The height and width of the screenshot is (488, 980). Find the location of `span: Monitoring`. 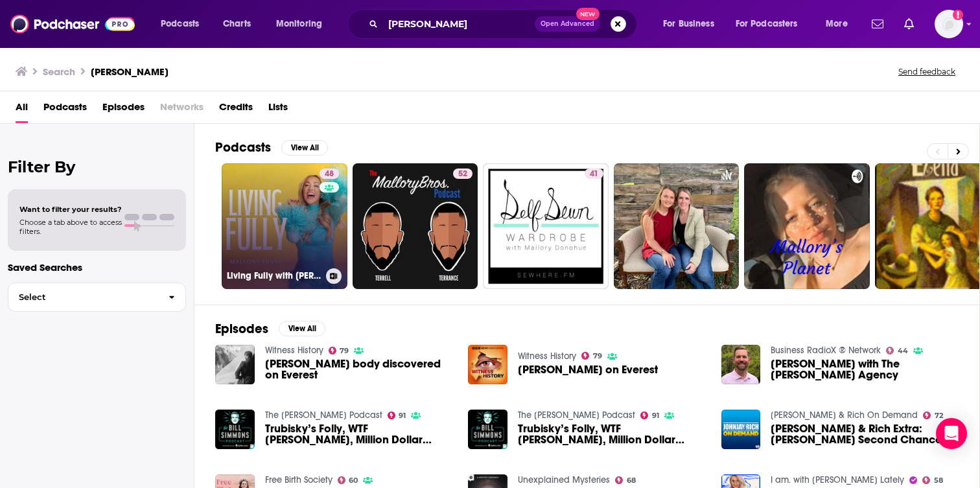

span: Monitoring is located at coordinates (298, 24).